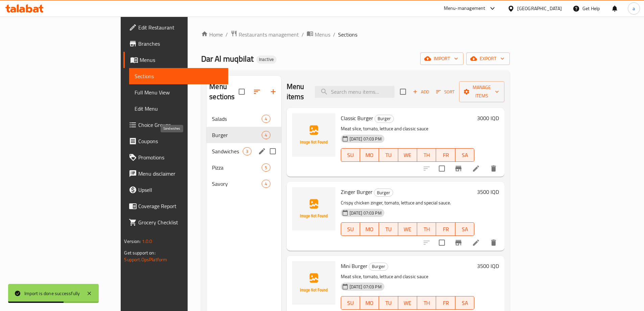 The height and width of the screenshot is (311, 644). Describe the element at coordinates (178, 92) in the screenshot. I see `span: Full Menu View` at that location.